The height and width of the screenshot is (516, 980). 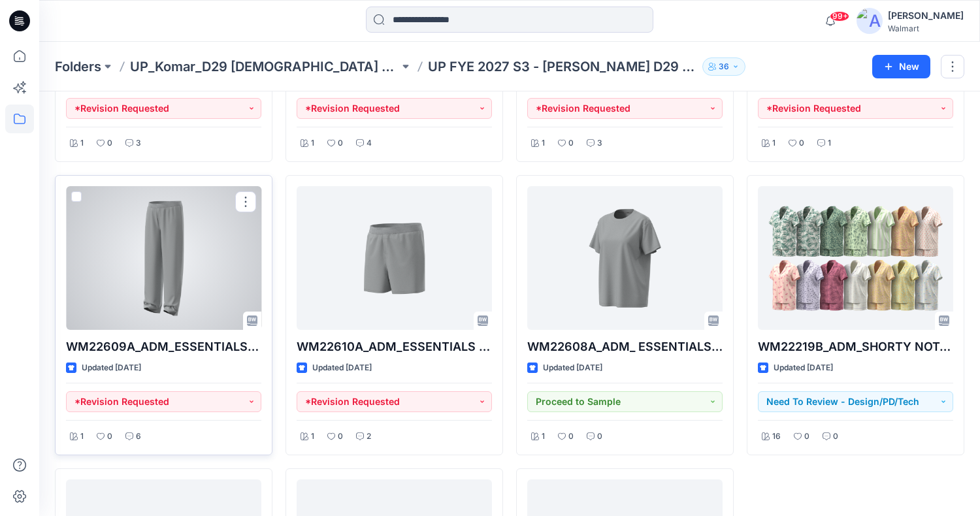 I want to click on a: WM22608A_ADM_ ESSENTIALS TEE, so click(x=625, y=258).